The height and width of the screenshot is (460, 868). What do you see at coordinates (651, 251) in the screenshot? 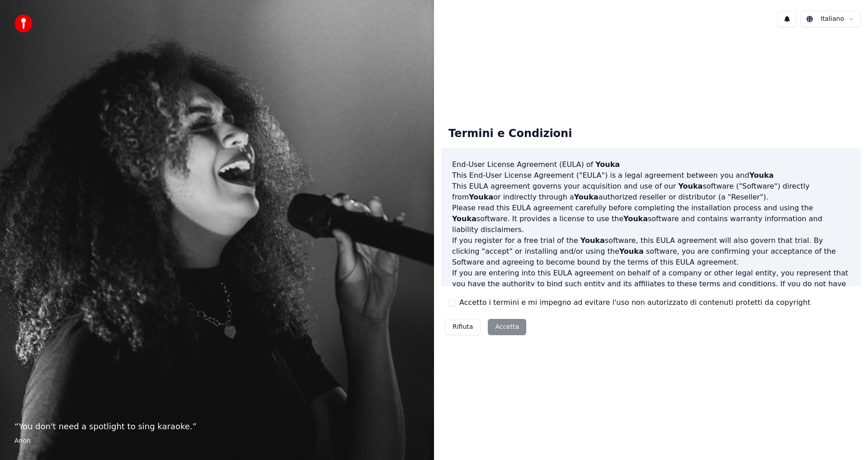
I see `p: If you register for a free trial of the software, this EULA agreement will also govern that trial...` at bounding box center [651, 251].